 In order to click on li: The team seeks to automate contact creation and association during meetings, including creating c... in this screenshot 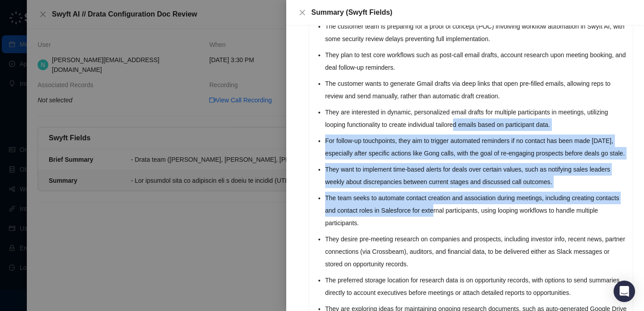, I will do `click(476, 211)`.